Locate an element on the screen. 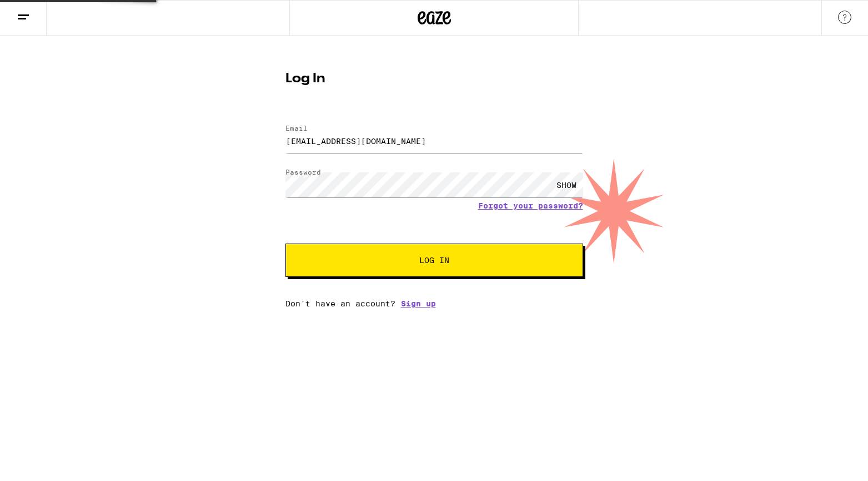 This screenshot has width=868, height=481. a: Sign up is located at coordinates (418, 303).